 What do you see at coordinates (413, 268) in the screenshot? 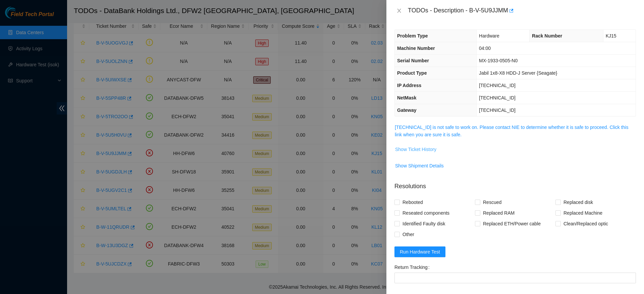
I see `label: Return Tracking` at bounding box center [413, 268].